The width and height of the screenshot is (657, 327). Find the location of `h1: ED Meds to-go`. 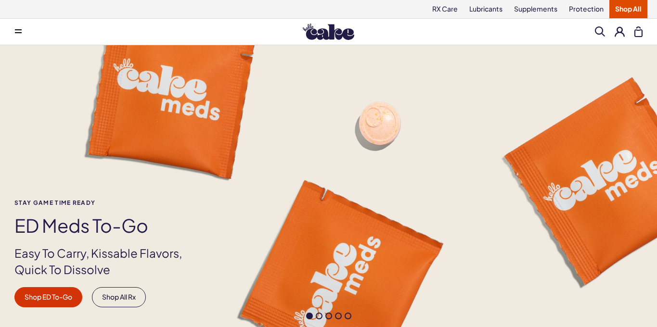

h1: ED Meds to-go is located at coordinates (106, 226).